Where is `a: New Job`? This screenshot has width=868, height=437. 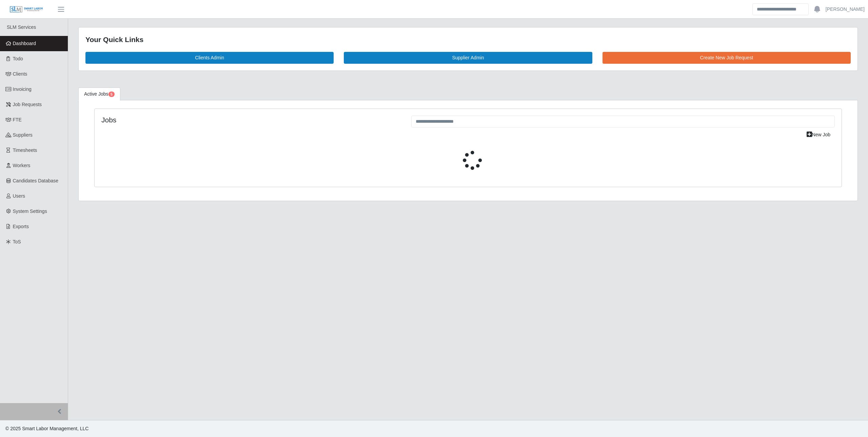
a: New Job is located at coordinates (818, 134).